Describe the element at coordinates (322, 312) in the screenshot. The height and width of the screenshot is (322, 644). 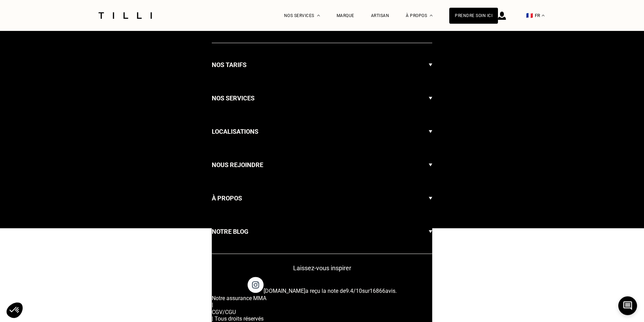
I see `a: CGV/CGU` at that location.